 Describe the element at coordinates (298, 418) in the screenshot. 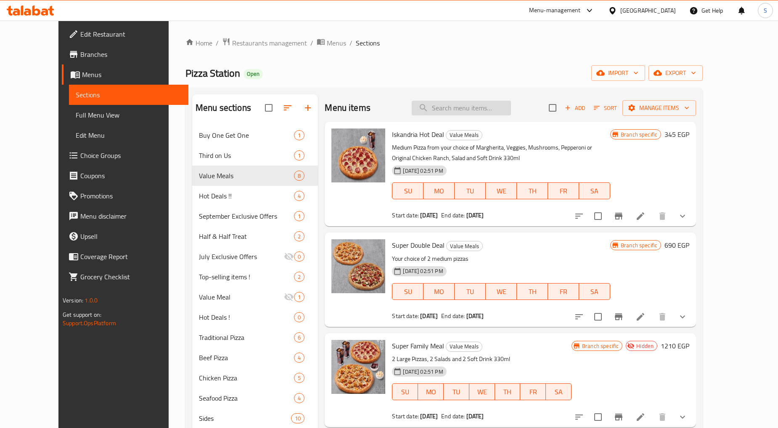

I see `span: 10` at that location.